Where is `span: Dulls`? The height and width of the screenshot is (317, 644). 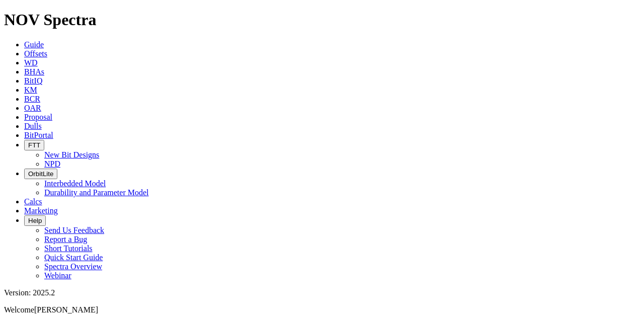 span: Dulls is located at coordinates (33, 126).